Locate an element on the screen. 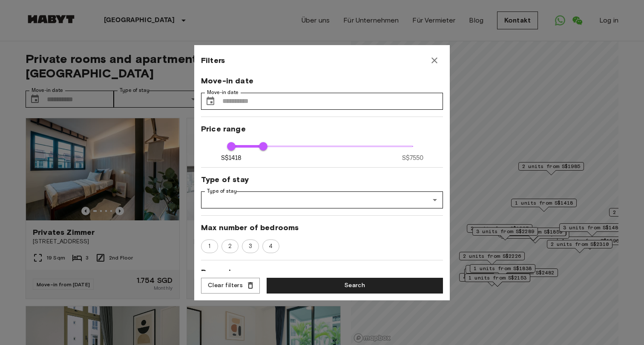  span: Type of stay is located at coordinates (322, 180).